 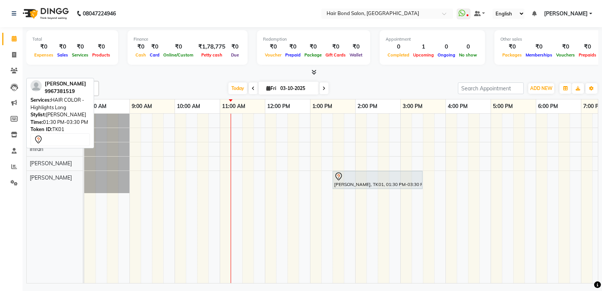 I want to click on span: ADD NEW, so click(x=541, y=88).